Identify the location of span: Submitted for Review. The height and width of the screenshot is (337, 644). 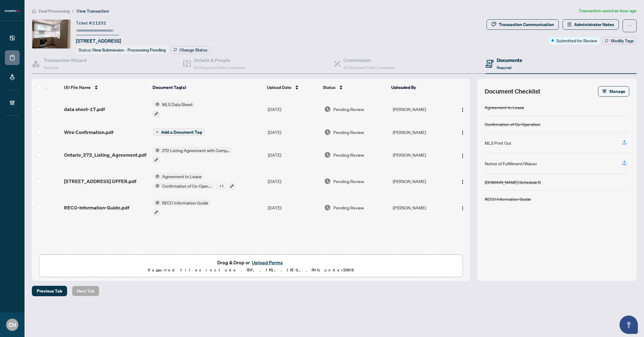
(577, 40).